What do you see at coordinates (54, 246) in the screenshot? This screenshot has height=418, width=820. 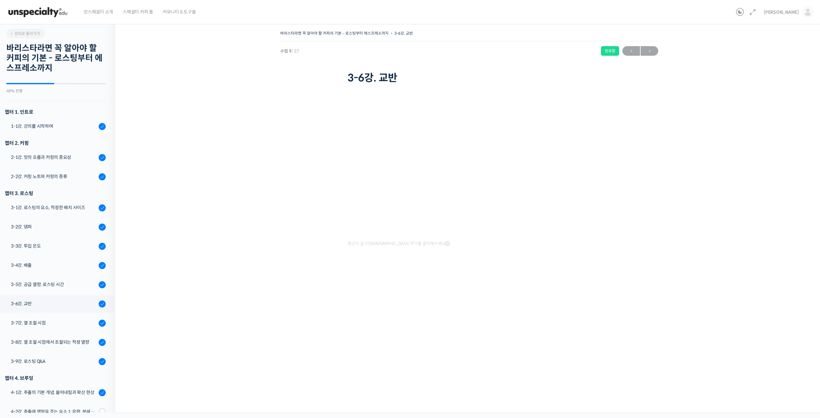 I see `div: 3-3강. 투입 온도` at bounding box center [54, 246].